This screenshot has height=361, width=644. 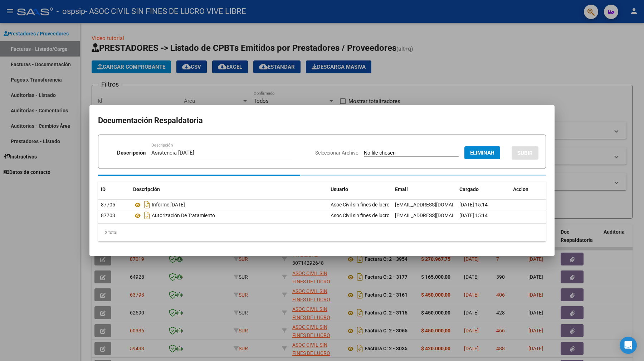 What do you see at coordinates (108, 205) in the screenshot?
I see `span: 87705` at bounding box center [108, 205].